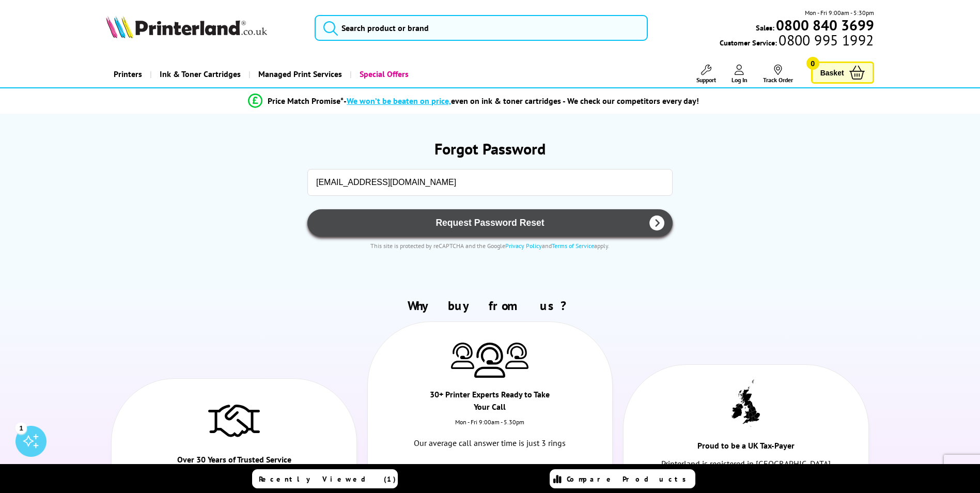 The height and width of the screenshot is (493, 980). What do you see at coordinates (740, 74) in the screenshot?
I see `a: Log In` at bounding box center [740, 74].